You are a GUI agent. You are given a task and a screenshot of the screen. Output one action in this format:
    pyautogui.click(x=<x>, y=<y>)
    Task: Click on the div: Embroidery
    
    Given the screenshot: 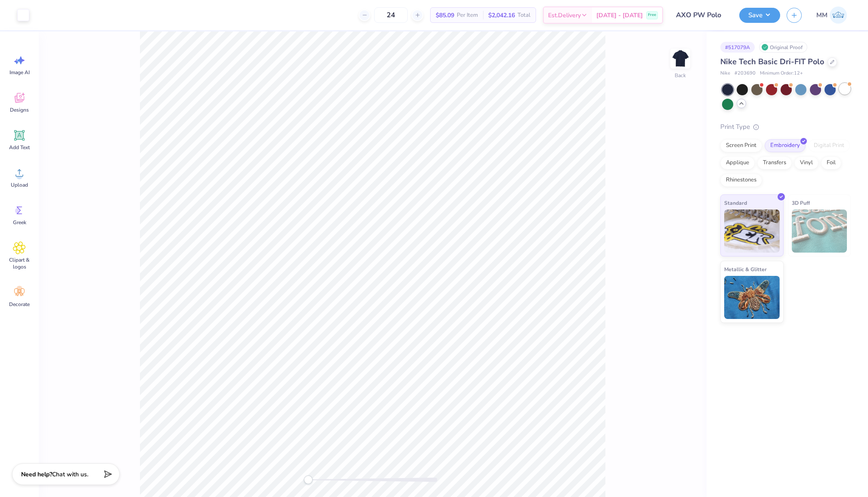 What is the action you would take?
    pyautogui.click(x=785, y=146)
    